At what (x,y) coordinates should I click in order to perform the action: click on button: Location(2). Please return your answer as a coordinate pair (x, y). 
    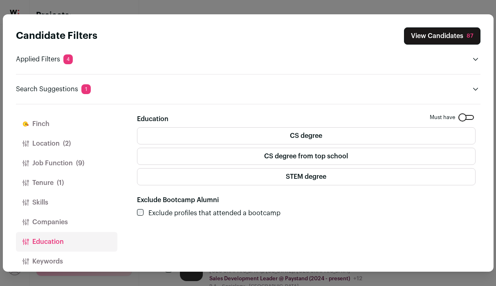
    Looking at the image, I should click on (67, 143).